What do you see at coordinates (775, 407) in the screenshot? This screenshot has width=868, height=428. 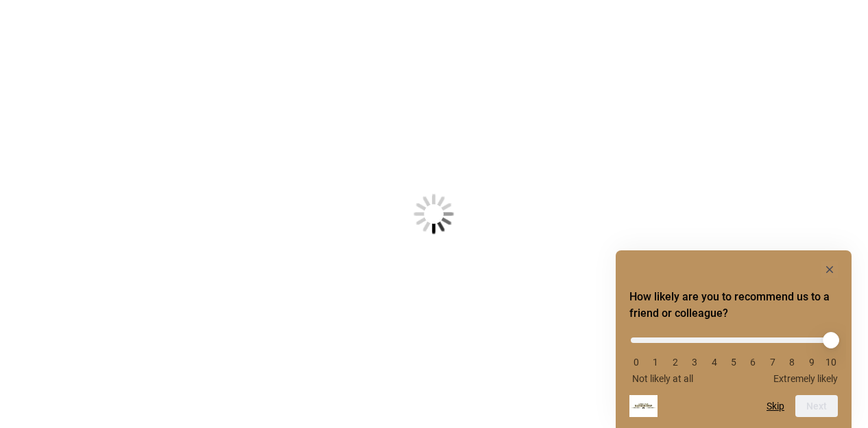 I see `button: Skip` at bounding box center [775, 407].